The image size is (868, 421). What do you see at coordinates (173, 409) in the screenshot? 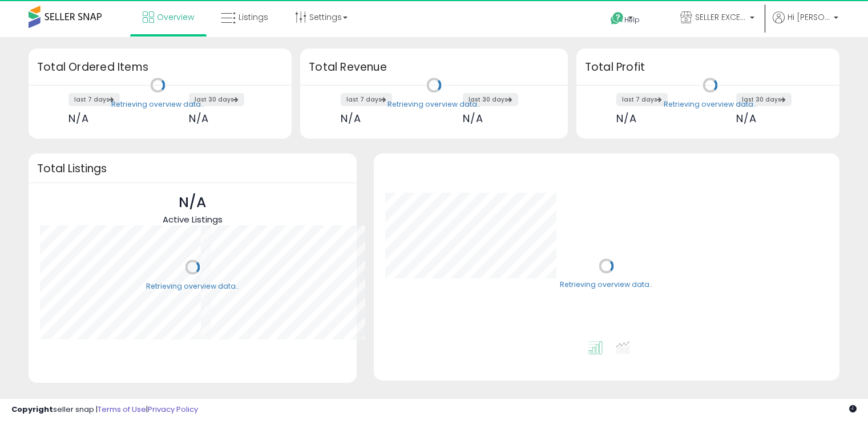
I see `a: Privacy Policy` at bounding box center [173, 409].